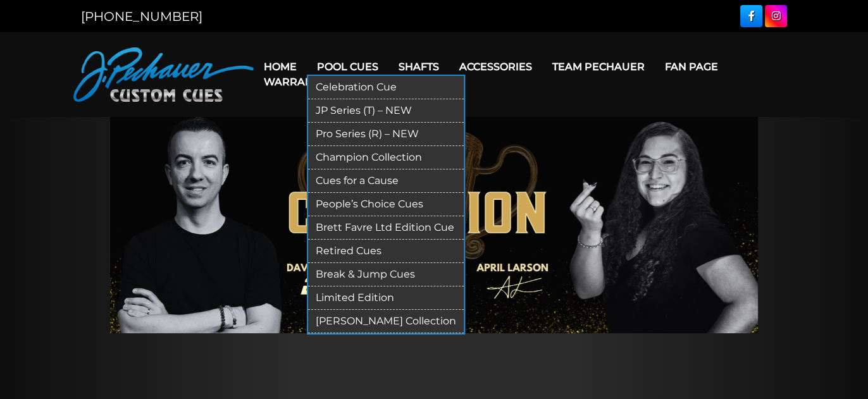 The width and height of the screenshot is (868, 399). Describe the element at coordinates (386, 274) in the screenshot. I see `a: Break & Jump Cues` at that location.